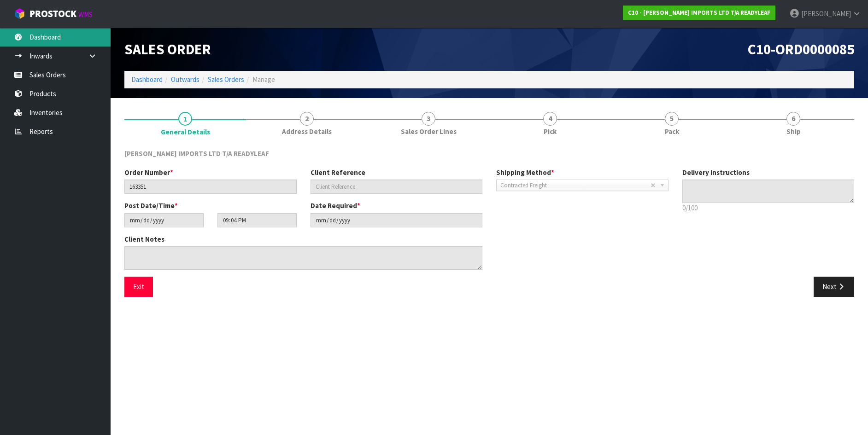 The height and width of the screenshot is (435, 868). What do you see at coordinates (53, 14) in the screenshot?
I see `span: ProStock` at bounding box center [53, 14].